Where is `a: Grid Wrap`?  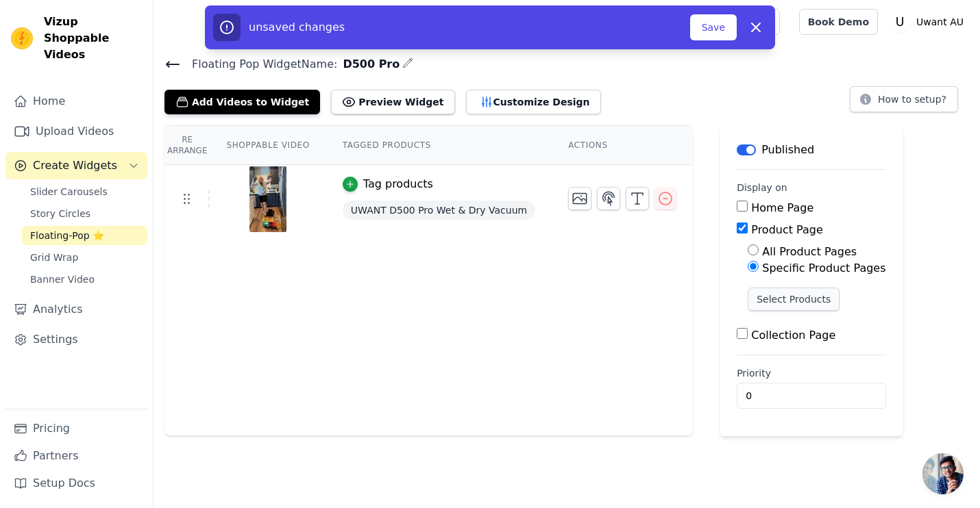 a: Grid Wrap is located at coordinates (84, 258).